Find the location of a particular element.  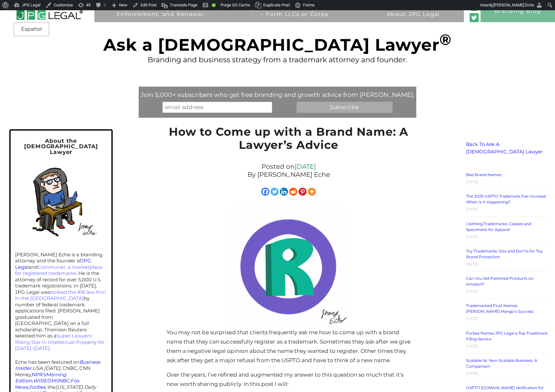

img: 2016-logo-black-letters-3-r.png is located at coordinates (49, 11).